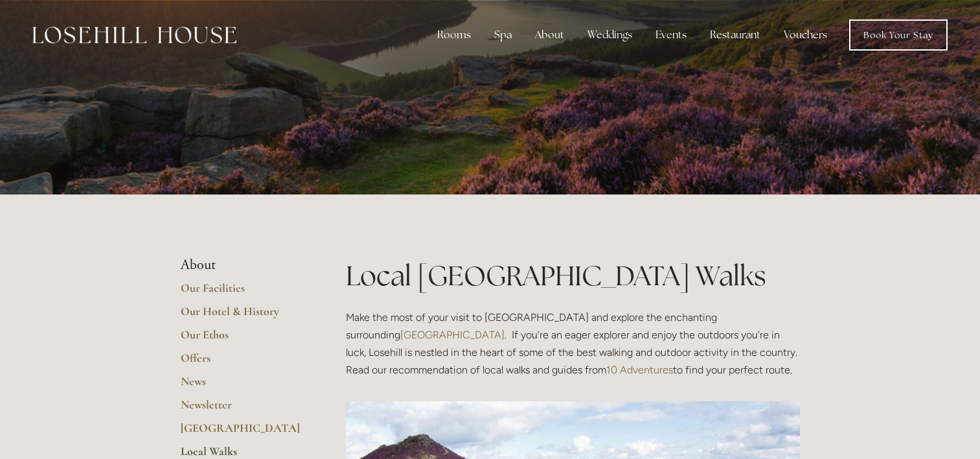 The height and width of the screenshot is (459, 980). I want to click on a: Book Your Stay, so click(899, 35).